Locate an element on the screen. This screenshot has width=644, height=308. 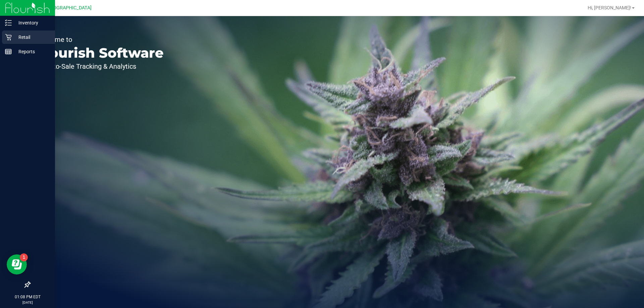
inline-svg: Inventory is located at coordinates (8, 23).